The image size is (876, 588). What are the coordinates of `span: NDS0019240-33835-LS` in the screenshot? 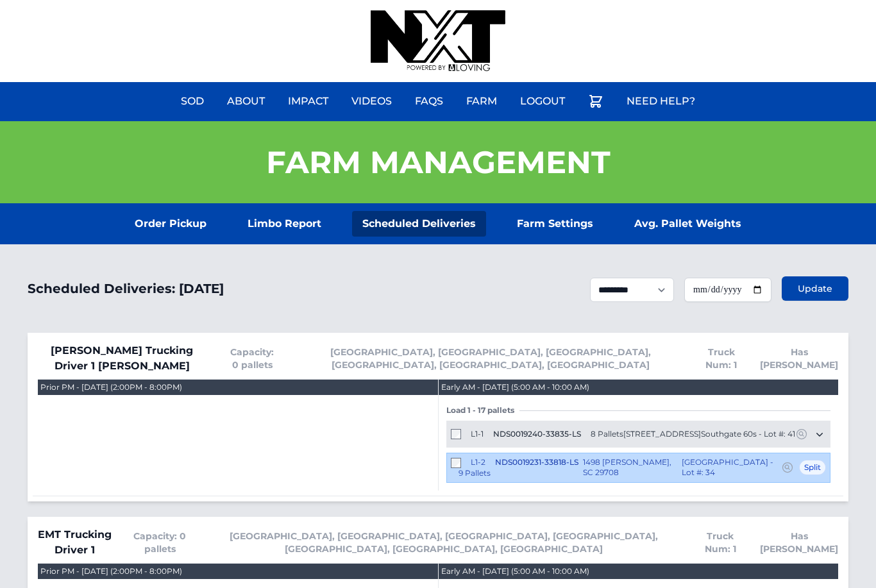 It's located at (537, 433).